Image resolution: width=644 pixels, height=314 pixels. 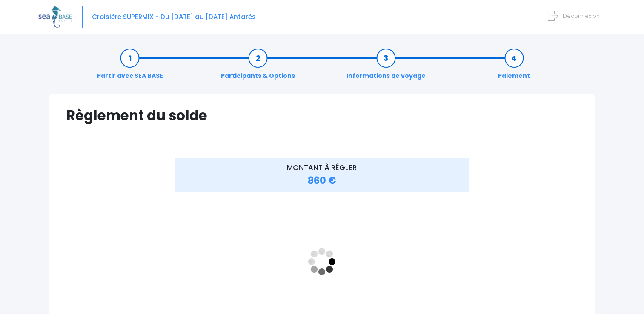 What do you see at coordinates (322, 181) in the screenshot?
I see `span: 860 €` at bounding box center [322, 181].